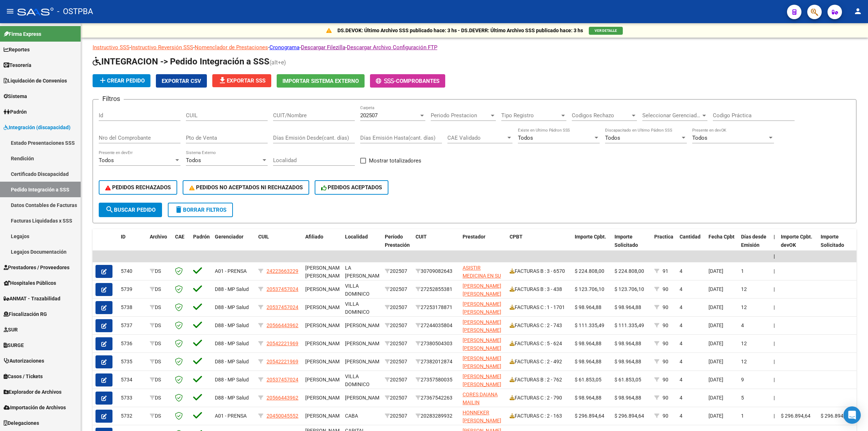 The width and height of the screenshot is (868, 431). What do you see at coordinates (283, 362) in the screenshot?
I see `span: 20542221969` at bounding box center [283, 362].